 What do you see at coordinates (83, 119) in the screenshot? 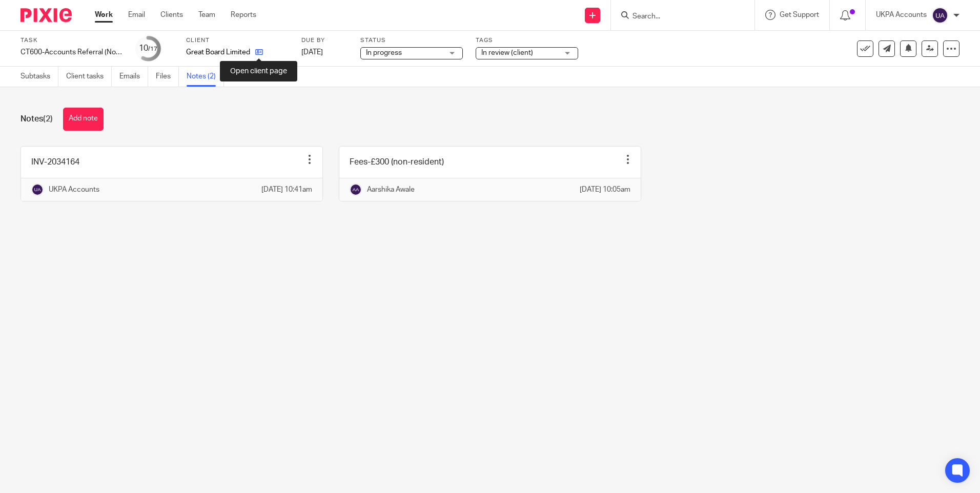
I see `button: Add note` at bounding box center [83, 119].